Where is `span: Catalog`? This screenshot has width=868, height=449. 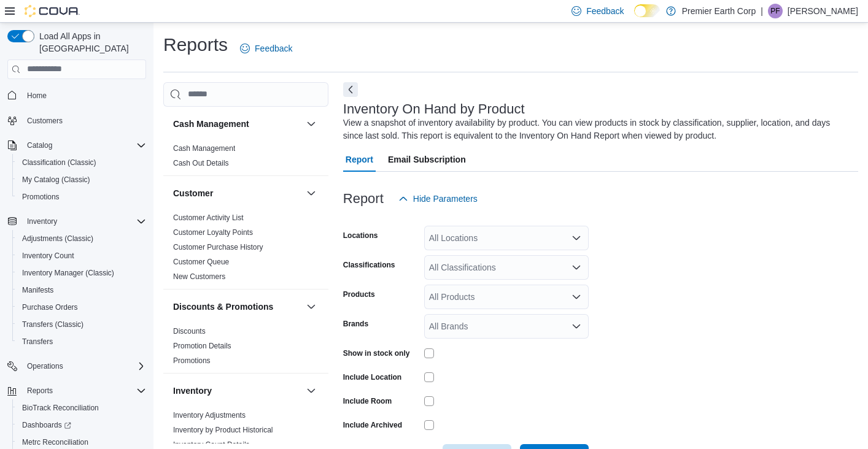
span: Catalog is located at coordinates (84, 145).